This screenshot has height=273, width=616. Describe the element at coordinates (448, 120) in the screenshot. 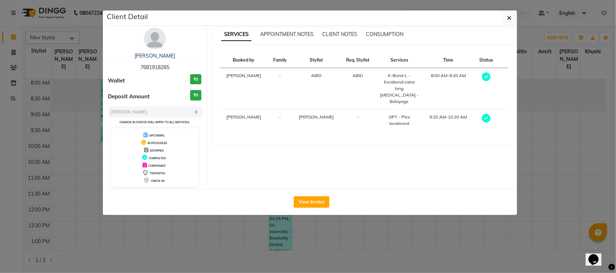

I see `td: 9:20 AM-10:20 AM` at that location.